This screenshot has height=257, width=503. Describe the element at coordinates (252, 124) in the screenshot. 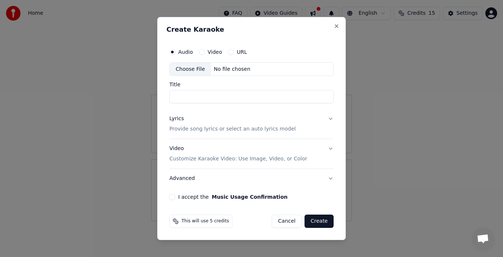

I see `button: LyricsProvide song lyrics or select an auto lyrics model` at that location.